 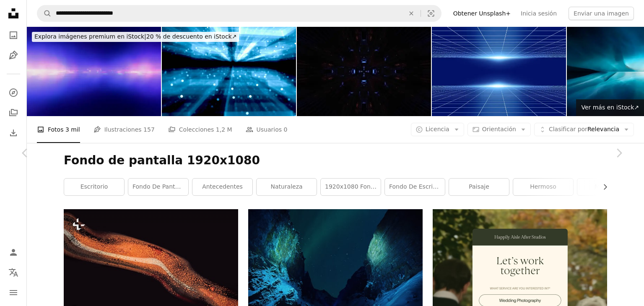 I want to click on a: Inicia sesión, so click(x=539, y=13).